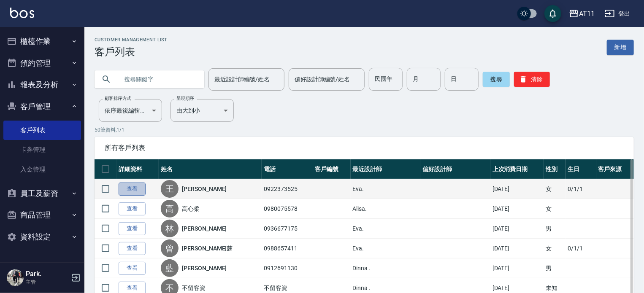 This screenshot has height=293, width=644. Describe the element at coordinates (48, 274) in the screenshot. I see `h5: Park.` at that location.